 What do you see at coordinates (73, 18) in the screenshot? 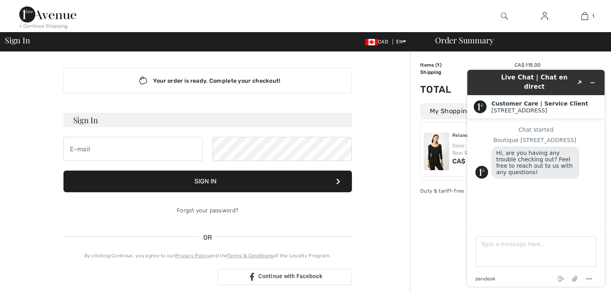
I see `h1: Live Chat | Chat en direct` at bounding box center [73, 18].